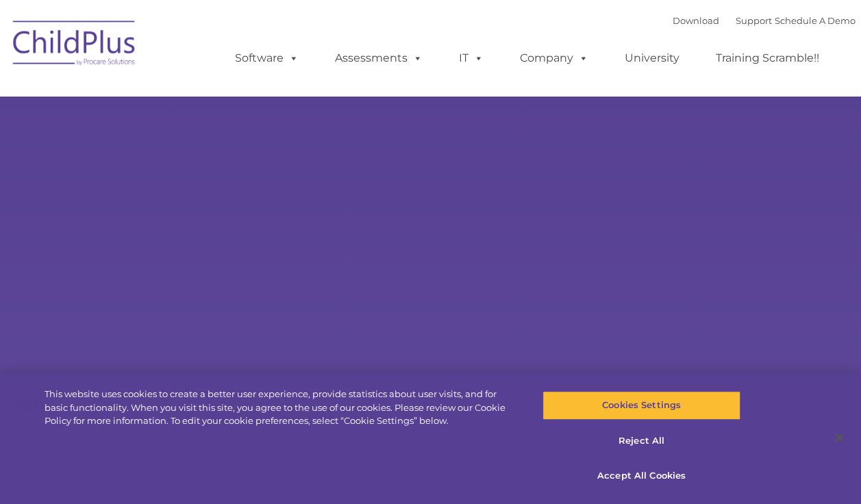 The width and height of the screenshot is (861, 504). Describe the element at coordinates (641, 405) in the screenshot. I see `button: Cookies Settings` at that location.